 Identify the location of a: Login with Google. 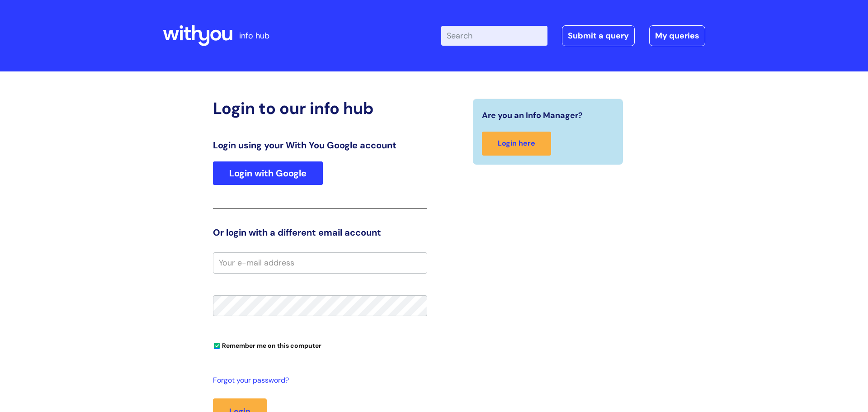
(267, 173).